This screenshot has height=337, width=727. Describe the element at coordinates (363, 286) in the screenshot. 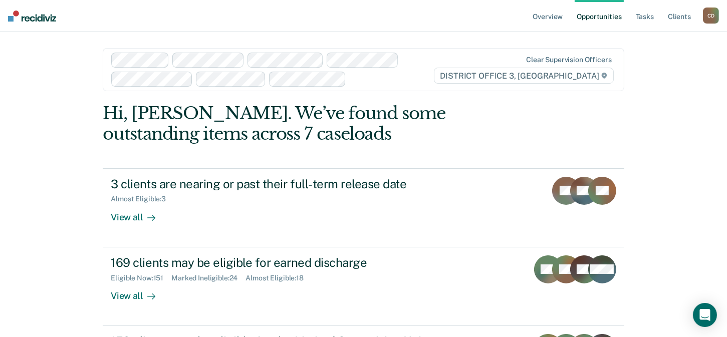

I see `a: 169 clients may be eligible for earned dischargeEligible Now:151Marked Ineligible:24Almost Eligib...` at that location.